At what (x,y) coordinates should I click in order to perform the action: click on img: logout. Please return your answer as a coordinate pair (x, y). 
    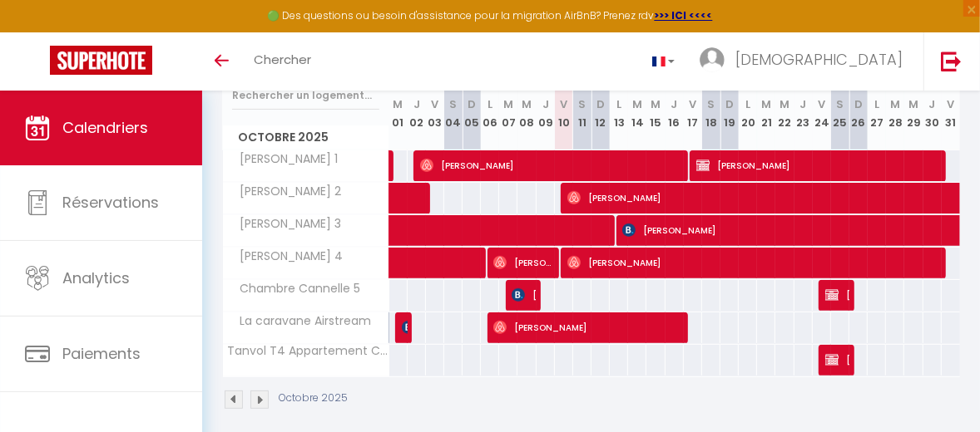
    Looking at the image, I should click on (951, 61).